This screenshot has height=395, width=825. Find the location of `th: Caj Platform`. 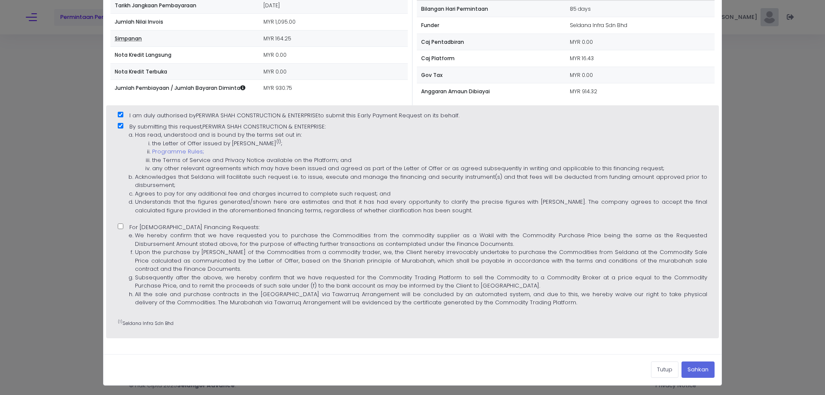

th: Caj Platform is located at coordinates (491, 58).